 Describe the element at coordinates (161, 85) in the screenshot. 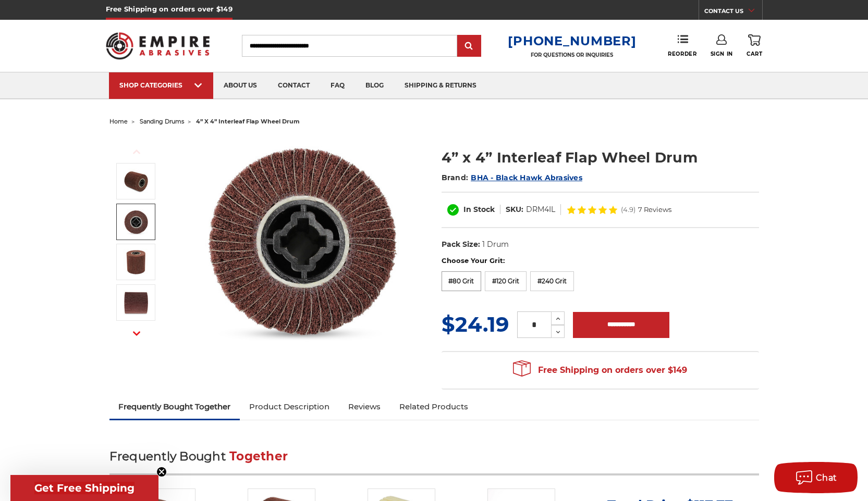

I see `div: SHOP CATEGORIES` at that location.